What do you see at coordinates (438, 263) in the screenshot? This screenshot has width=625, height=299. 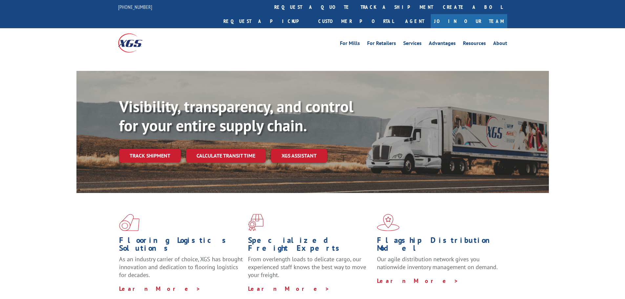 I see `span: Our agile distribution network gives you nationwide inventory management on demand.` at bounding box center [438, 263].